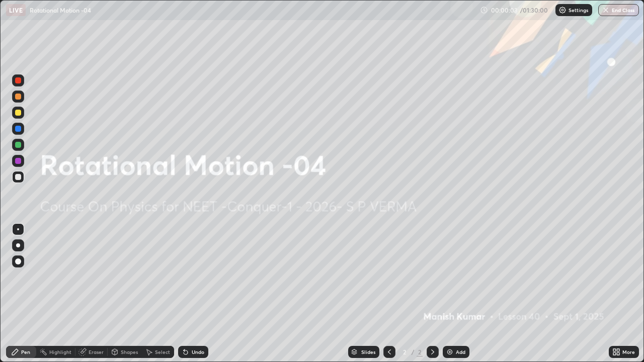 The image size is (644, 362). I want to click on div: Select, so click(162, 352).